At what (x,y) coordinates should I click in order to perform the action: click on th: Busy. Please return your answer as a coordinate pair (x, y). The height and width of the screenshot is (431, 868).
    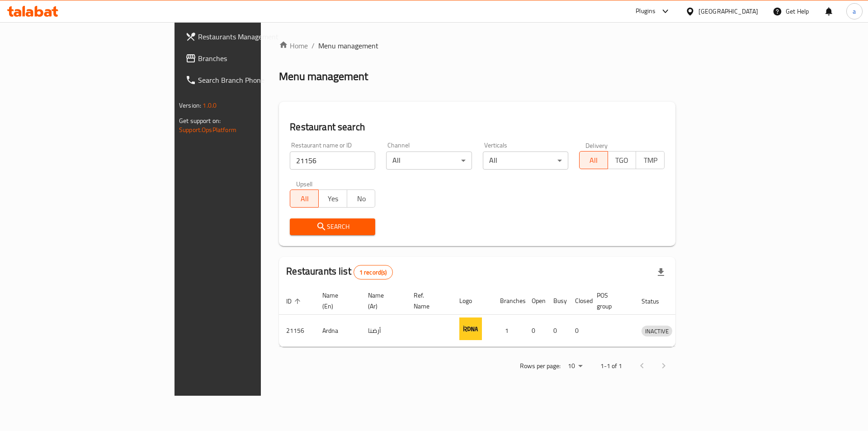
    Looking at the image, I should click on (557, 300).